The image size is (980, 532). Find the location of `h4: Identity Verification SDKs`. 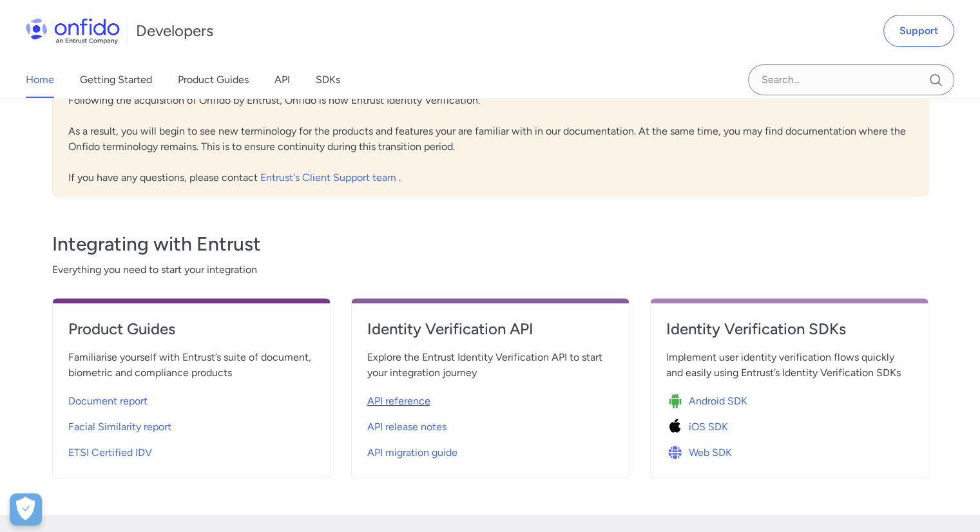

h4: Identity Verification SDKs is located at coordinates (789, 330).